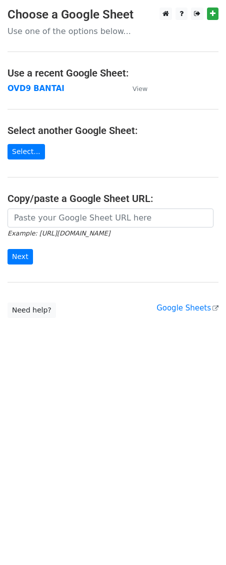 The image size is (226, 565). What do you see at coordinates (140, 89) in the screenshot?
I see `small: View` at bounding box center [140, 89].